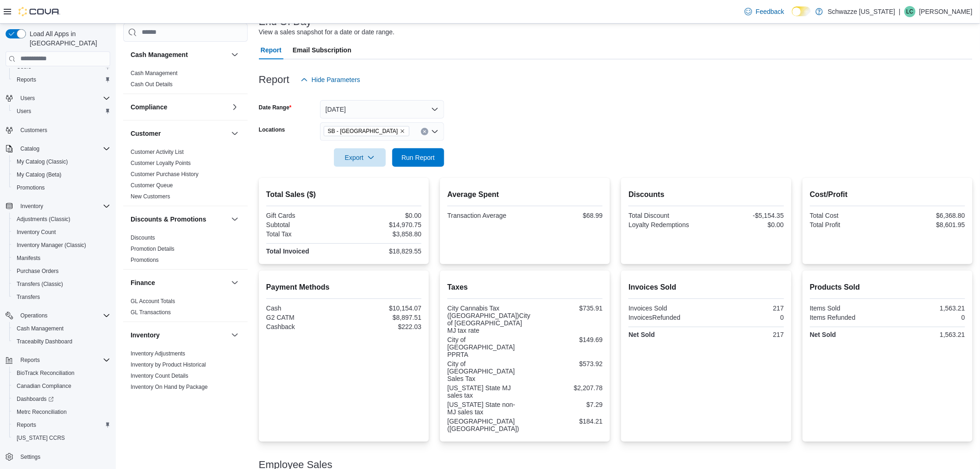 The image size is (980, 469). What do you see at coordinates (158, 354) in the screenshot?
I see `a: Inventory Adjustments` at bounding box center [158, 354].